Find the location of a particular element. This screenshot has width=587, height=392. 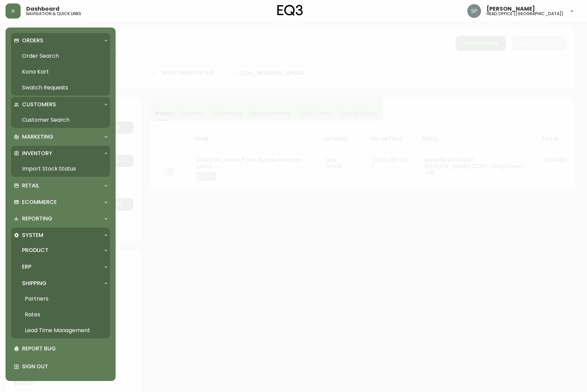

p: Marketing is located at coordinates (37, 137).